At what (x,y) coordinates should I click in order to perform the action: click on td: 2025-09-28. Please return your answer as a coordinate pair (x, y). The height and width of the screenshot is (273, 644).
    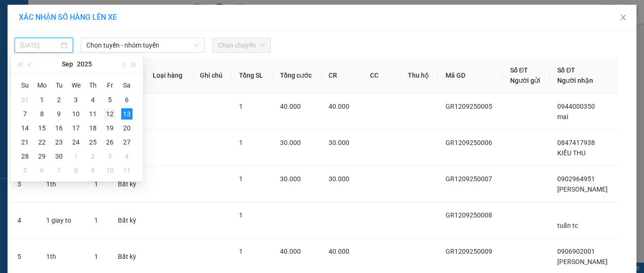
    Looking at the image, I should click on (25, 156).